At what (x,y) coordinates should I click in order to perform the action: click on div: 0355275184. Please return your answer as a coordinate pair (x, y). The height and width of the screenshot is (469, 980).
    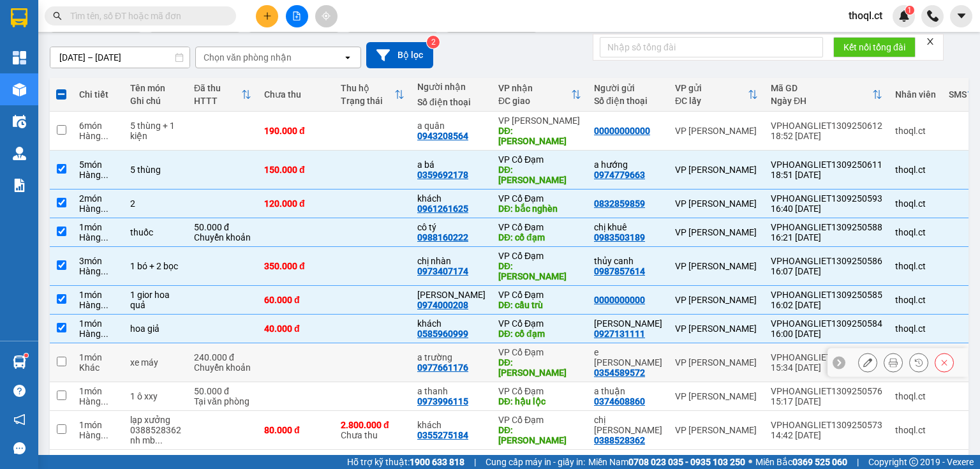
    Looking at the image, I should click on (442, 434).